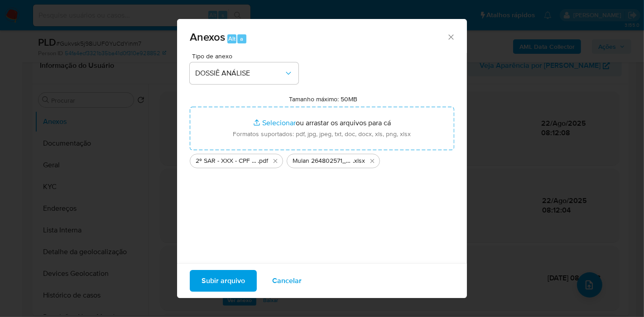 The height and width of the screenshot is (317, 644). I want to click on span: Subir arquivo, so click(223, 281).